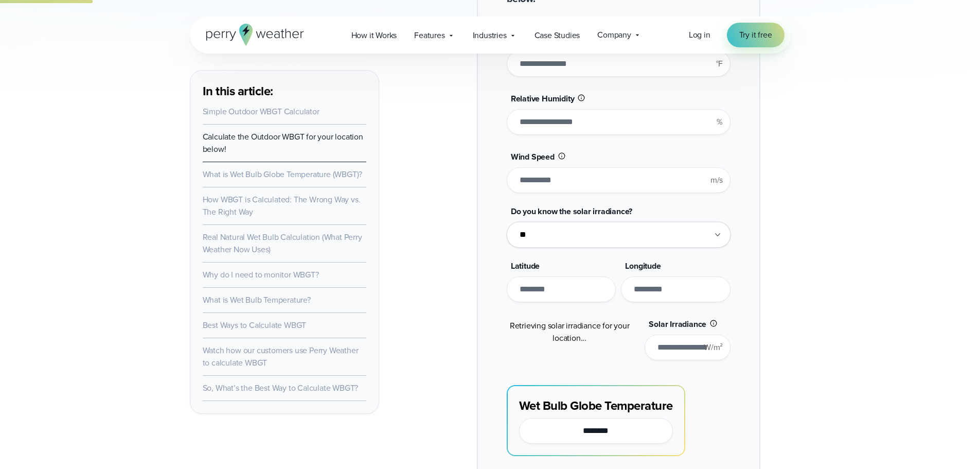 The image size is (980, 469). Describe the element at coordinates (257, 300) in the screenshot. I see `a: What is Wet Bulb Temperature?` at that location.